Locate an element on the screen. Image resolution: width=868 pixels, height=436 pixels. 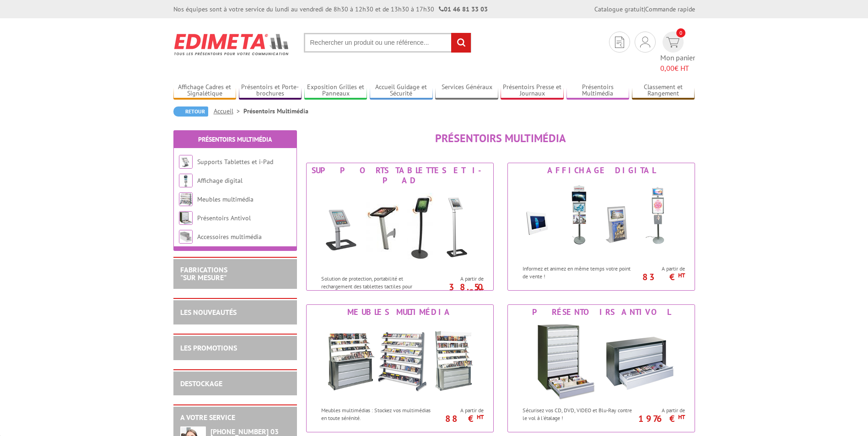
input: Rechercher un produit ou une référence... is located at coordinates (388, 43).